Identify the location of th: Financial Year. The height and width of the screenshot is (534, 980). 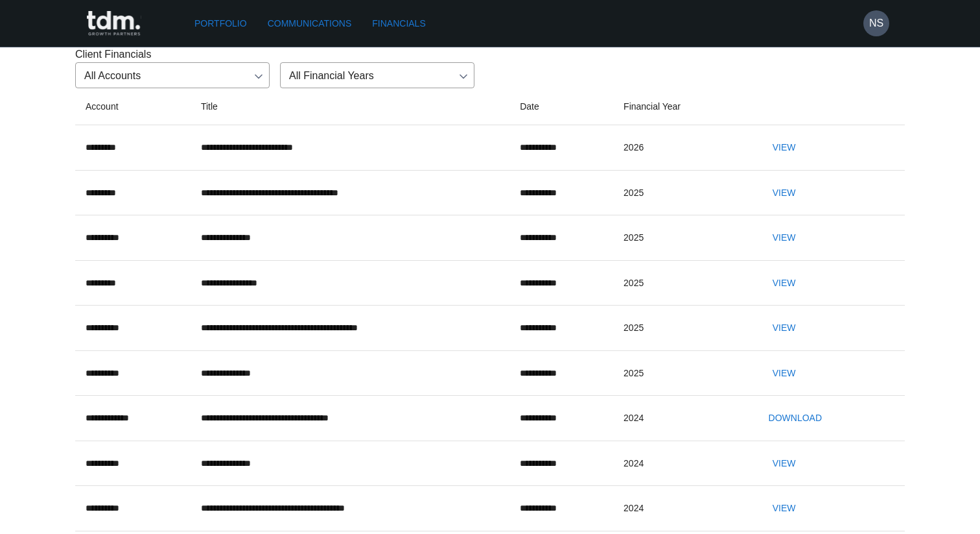
(683, 106).